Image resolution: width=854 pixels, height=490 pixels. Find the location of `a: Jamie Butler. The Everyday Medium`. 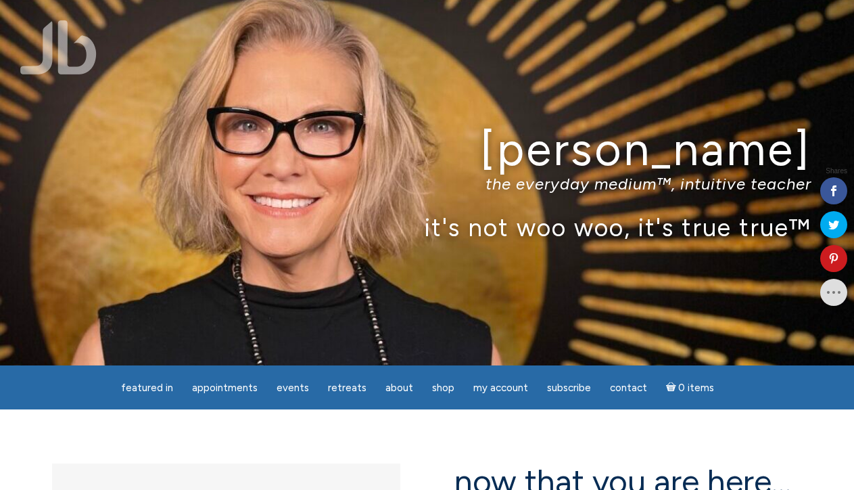

a: Jamie Butler. The Everyday Medium is located at coordinates (58, 47).